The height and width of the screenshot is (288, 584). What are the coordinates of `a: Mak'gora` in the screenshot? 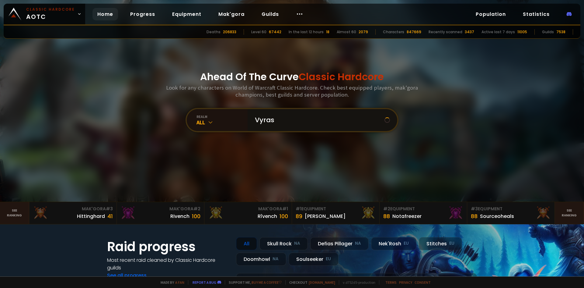 It's located at (232, 14).